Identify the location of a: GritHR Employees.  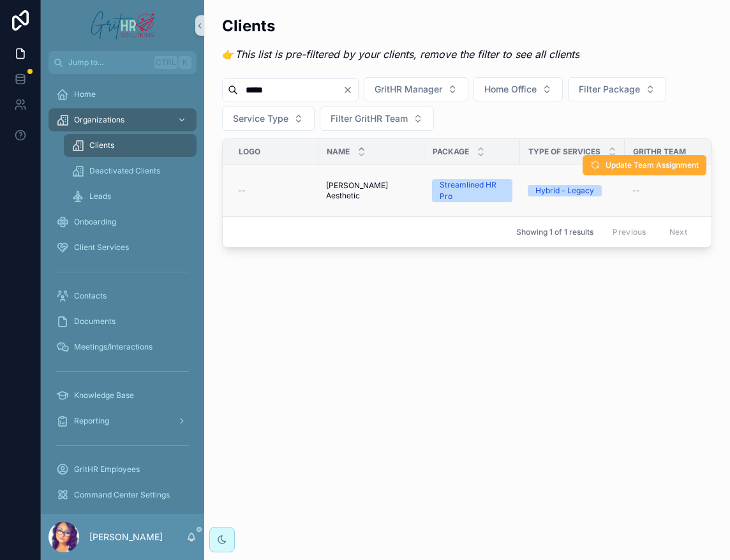
(123, 470).